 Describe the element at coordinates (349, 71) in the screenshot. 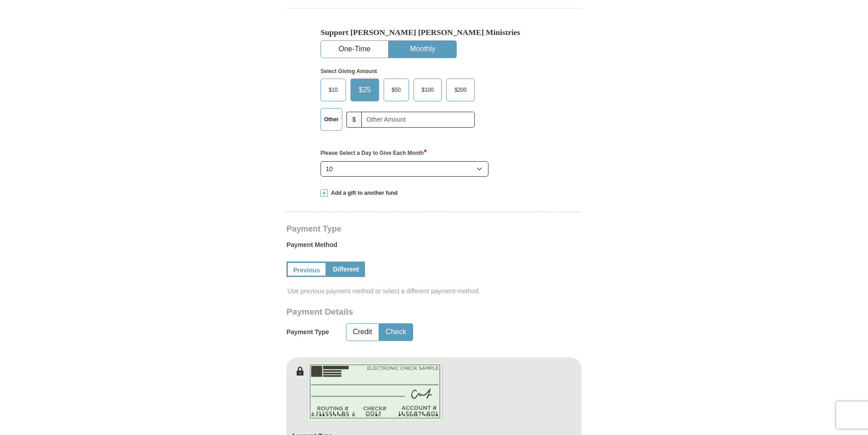

I see `strong: Select Giving Amount` at that location.